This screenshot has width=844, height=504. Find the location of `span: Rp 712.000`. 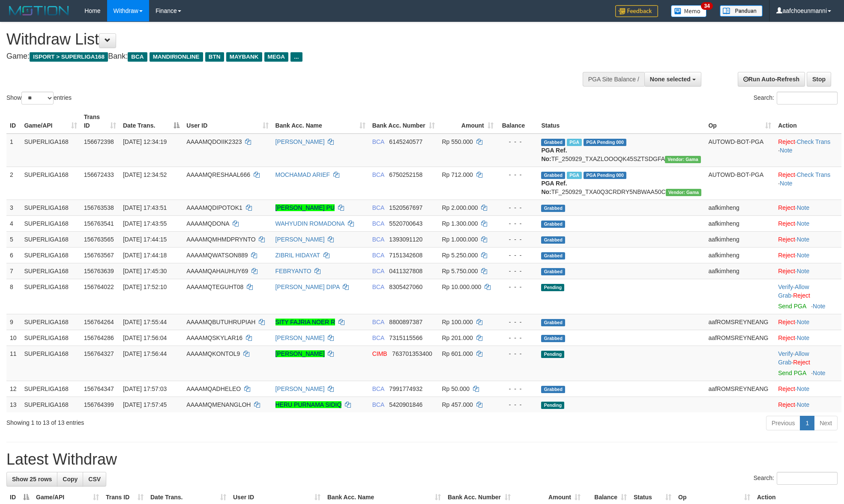

span: Rp 712.000 is located at coordinates (457, 175).